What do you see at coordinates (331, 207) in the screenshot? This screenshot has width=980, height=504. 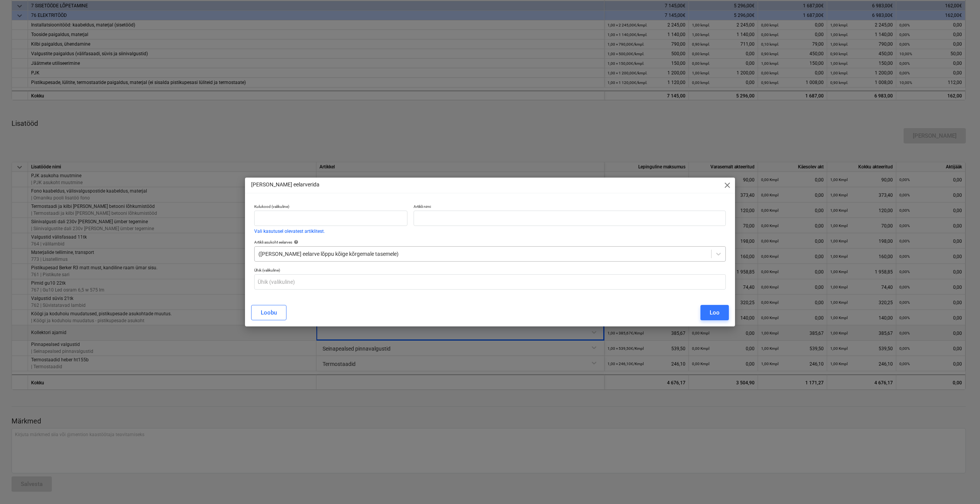 I see `p: Kulukood (valikuline)` at bounding box center [331, 207].